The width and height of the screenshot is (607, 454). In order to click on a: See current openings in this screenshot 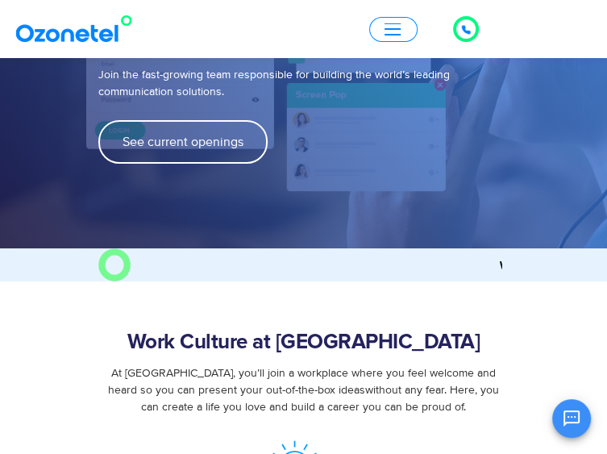, I will do `click(183, 142)`.